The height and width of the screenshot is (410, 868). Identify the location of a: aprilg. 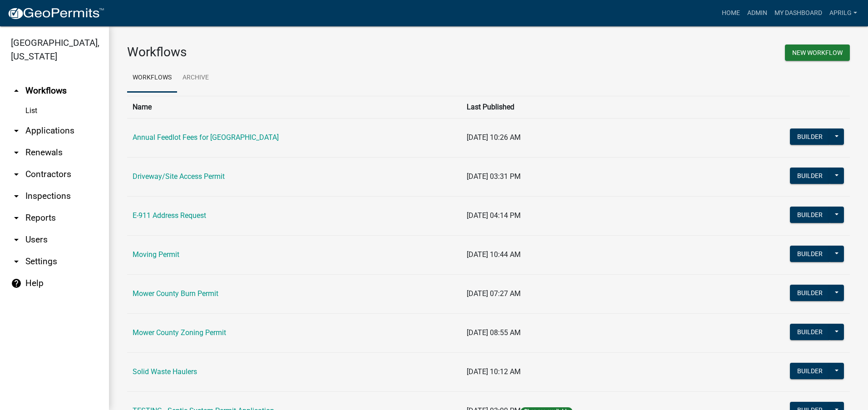
(843, 13).